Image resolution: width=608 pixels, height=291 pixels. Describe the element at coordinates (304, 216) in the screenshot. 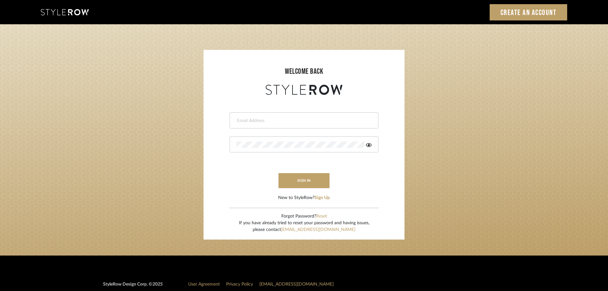

I see `div: Forgot Password?` at that location.